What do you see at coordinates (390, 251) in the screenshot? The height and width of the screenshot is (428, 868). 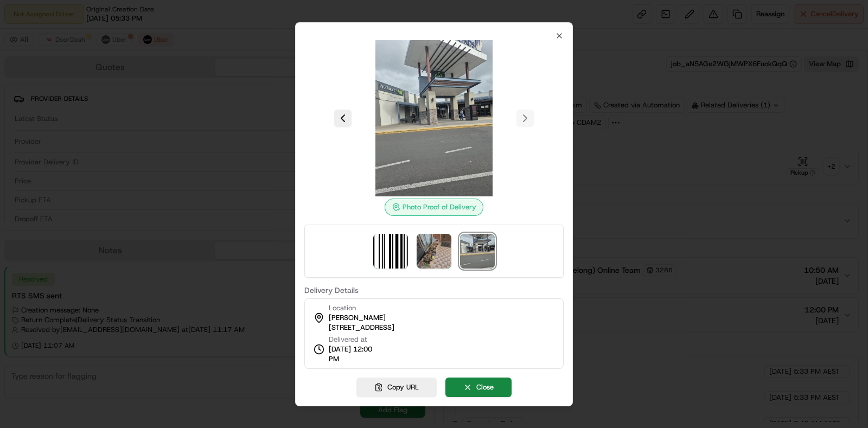 I see `button: barcode_scan_on_pickup image` at bounding box center [390, 251].